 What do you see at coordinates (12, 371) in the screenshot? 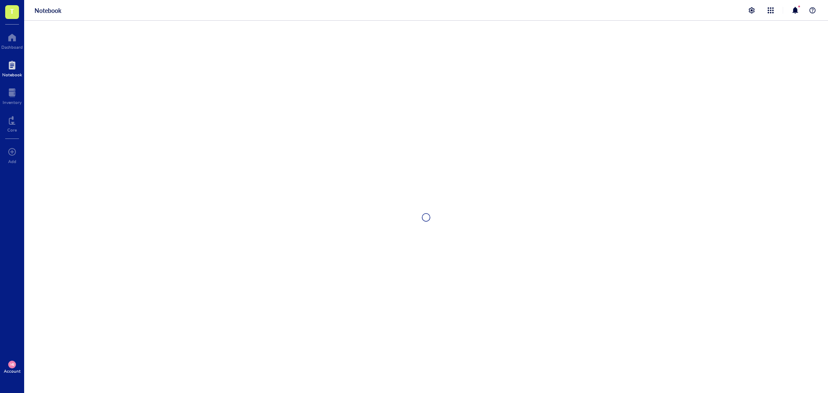
I see `div: Account` at bounding box center [12, 371].